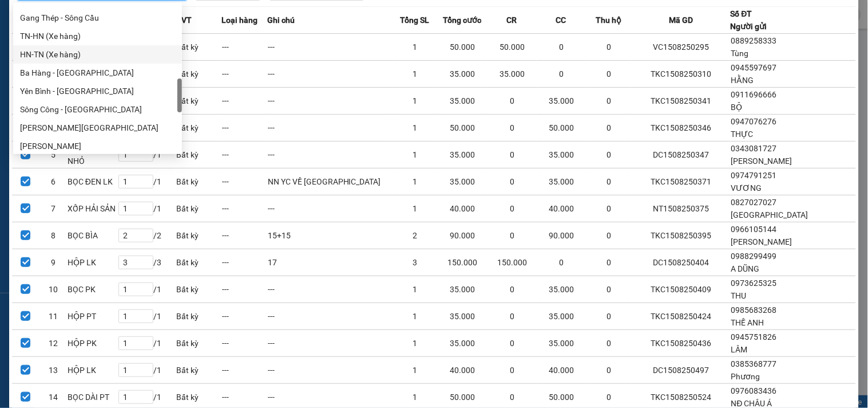  What do you see at coordinates (97, 54) in the screenshot?
I see `div: HN-TN (Xe hàng)` at bounding box center [97, 54].